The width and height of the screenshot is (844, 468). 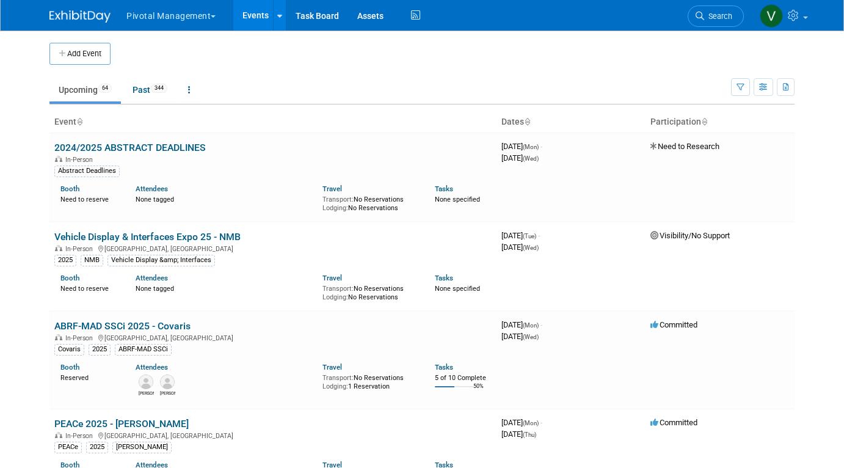 What do you see at coordinates (159, 88) in the screenshot?
I see `span: 344` at bounding box center [159, 88].